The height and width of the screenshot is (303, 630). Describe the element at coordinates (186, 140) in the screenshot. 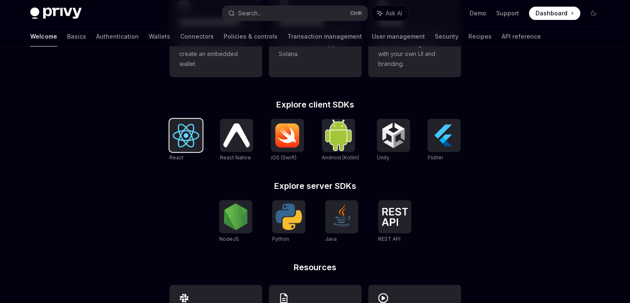

I see `a: ReactReact` at that location.